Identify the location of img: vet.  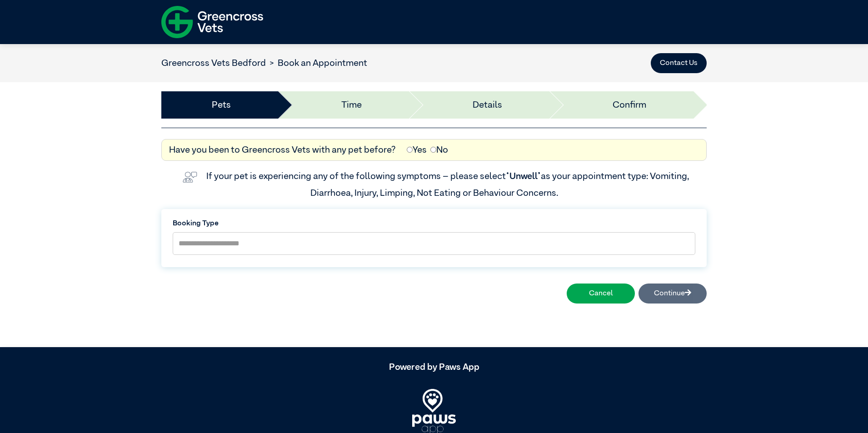
(190, 178).